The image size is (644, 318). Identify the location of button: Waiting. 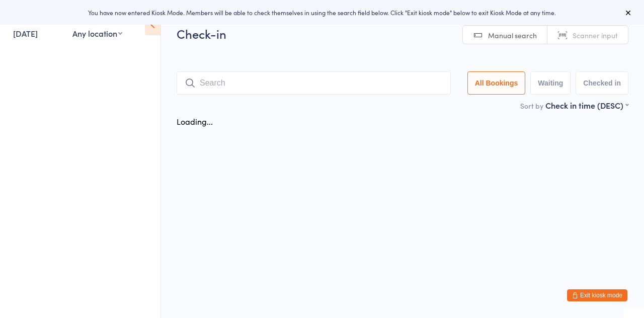
(551, 83).